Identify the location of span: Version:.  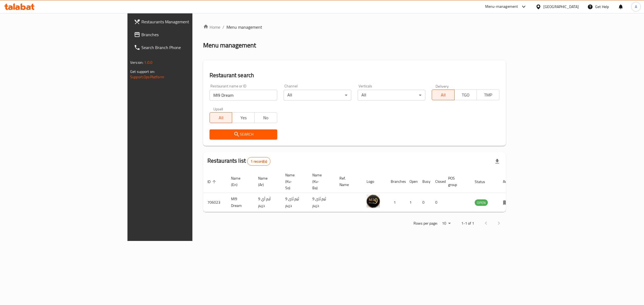
(137, 63).